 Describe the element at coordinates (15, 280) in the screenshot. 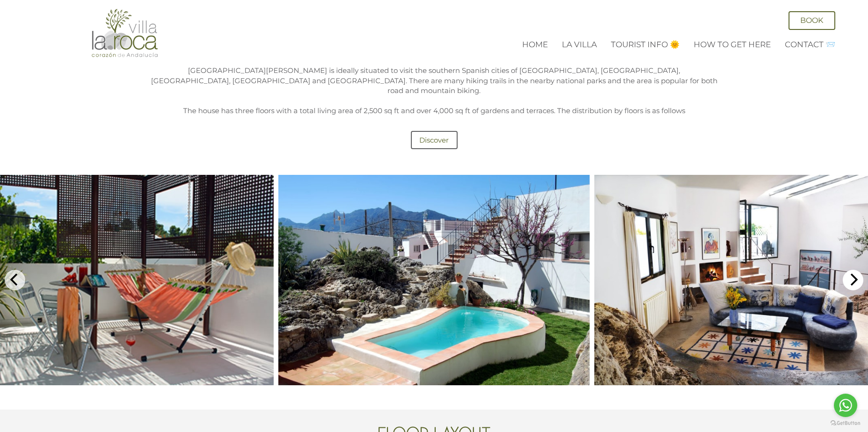

I see `button: Previous` at that location.